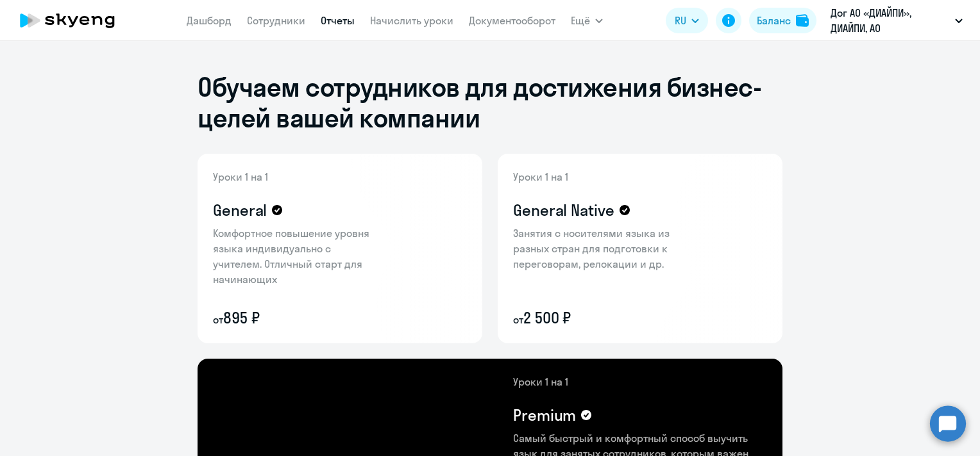  What do you see at coordinates (782, 20) in the screenshot?
I see `a: Балансbalance` at bounding box center [782, 20].